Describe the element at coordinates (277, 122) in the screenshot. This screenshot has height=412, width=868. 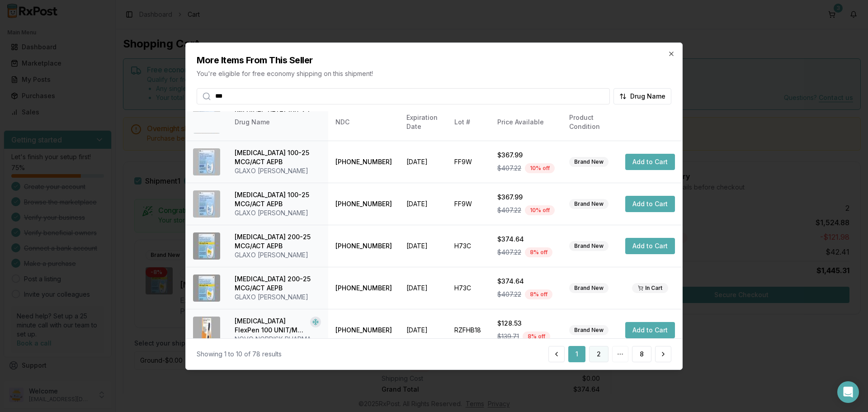
I see `th: Drug Name` at that location.